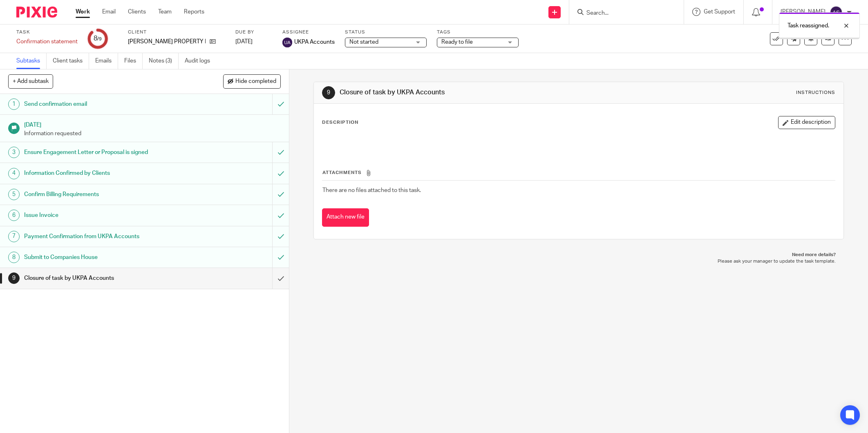 The image size is (868, 433). What do you see at coordinates (808, 26) in the screenshot?
I see `p: Task reassigned.` at bounding box center [808, 26].